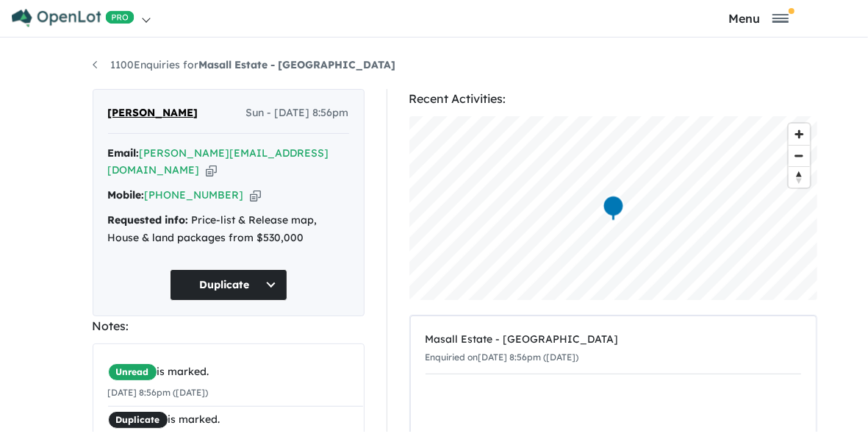 Image resolution: width=868 pixels, height=442 pixels. Describe the element at coordinates (138, 420) in the screenshot. I see `span: Duplicate` at that location.